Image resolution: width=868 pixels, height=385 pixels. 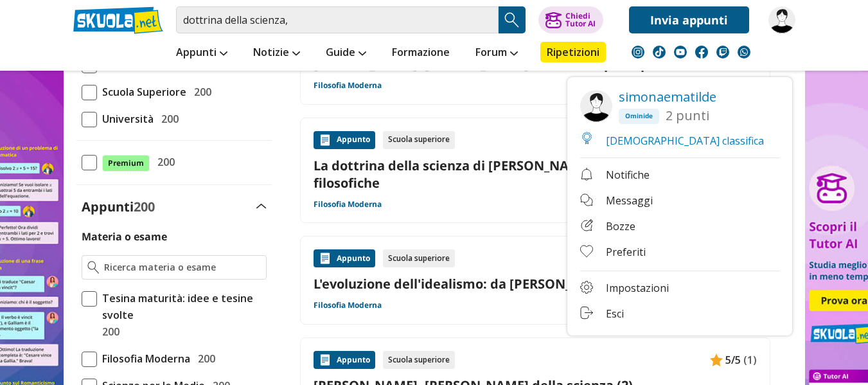 I want to click on img: Cerca appunti, riassunti o versioni, so click(x=512, y=20).